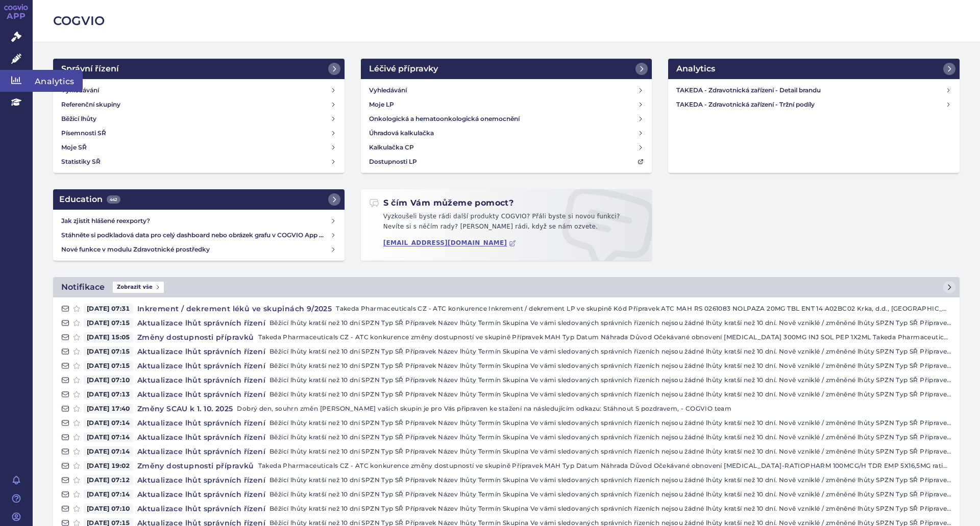 The image size is (980, 526). Describe the element at coordinates (507, 21) in the screenshot. I see `h2: COGVIO` at that location.